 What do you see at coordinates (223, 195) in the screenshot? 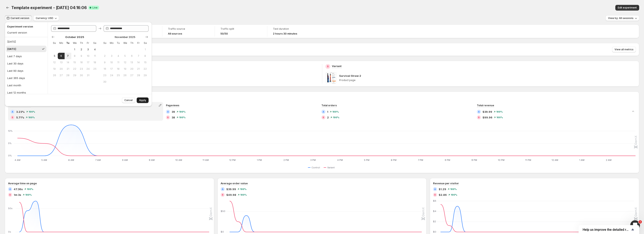
I see `h2: B` at bounding box center [223, 195].